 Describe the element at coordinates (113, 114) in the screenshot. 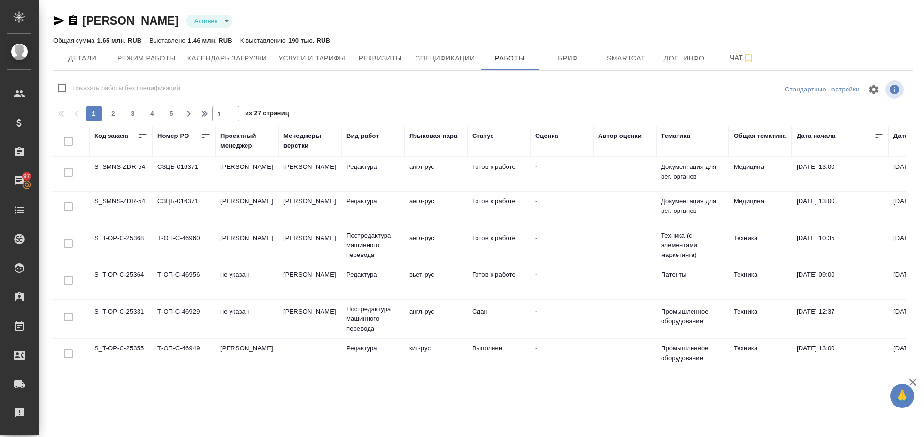

I see `span: 2` at that location.